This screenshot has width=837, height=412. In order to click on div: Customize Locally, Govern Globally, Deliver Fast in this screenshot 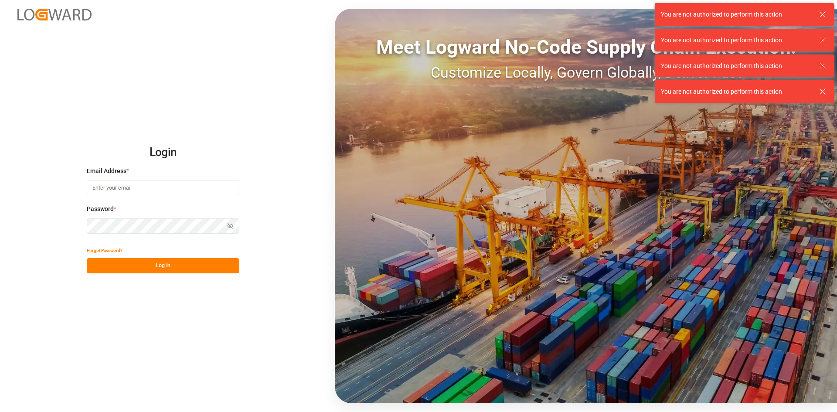, I will do `click(586, 72)`.